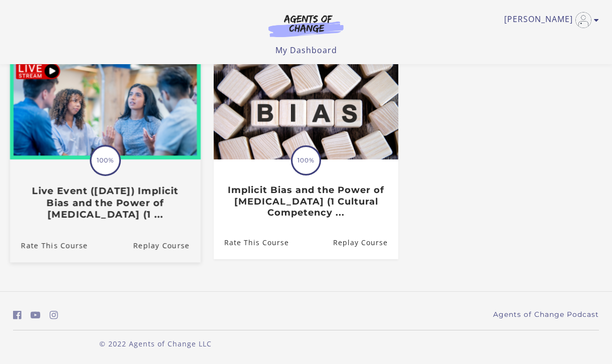  What do you see at coordinates (306, 26) in the screenshot?
I see `img: Agents of Change Logo` at bounding box center [306, 26].